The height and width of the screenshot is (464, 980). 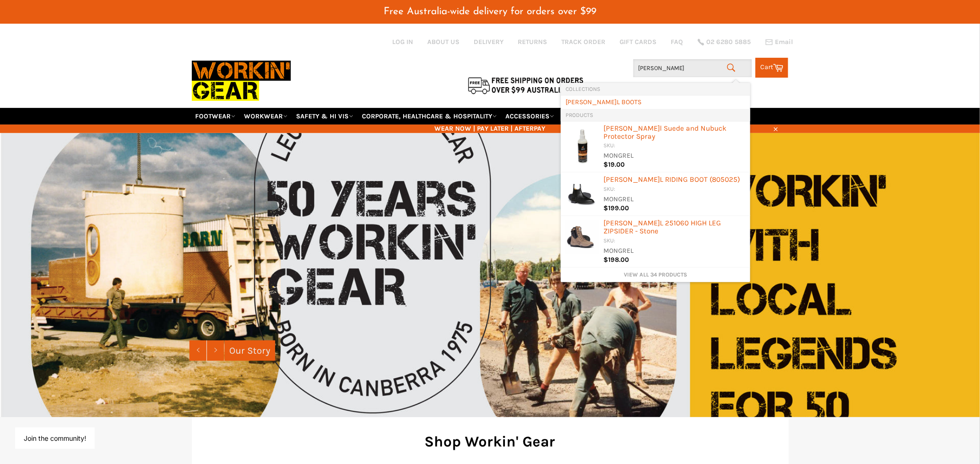 I want to click on img: Workin Gear leaders in Workwear, Safety Boots, PPE, Uniforms. Australia's No.1 in Workwear, so click(x=241, y=80).